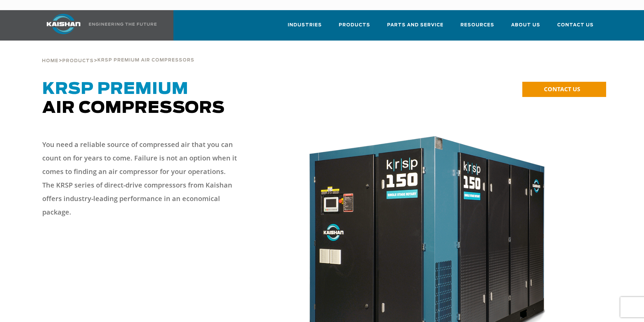 The height and width of the screenshot is (322, 644). Describe the element at coordinates (526, 28) in the screenshot. I see `a: About Us` at that location.